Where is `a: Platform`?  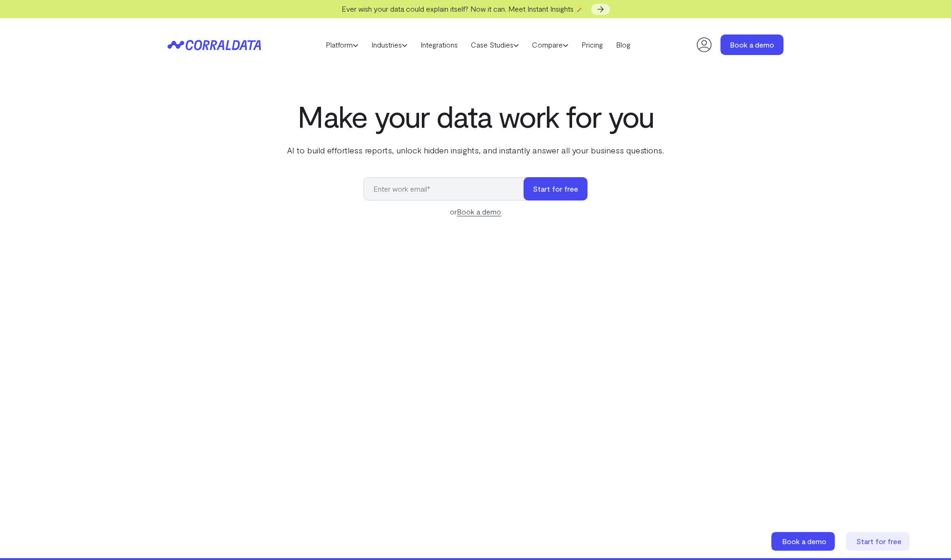 a: Platform is located at coordinates (342, 45).